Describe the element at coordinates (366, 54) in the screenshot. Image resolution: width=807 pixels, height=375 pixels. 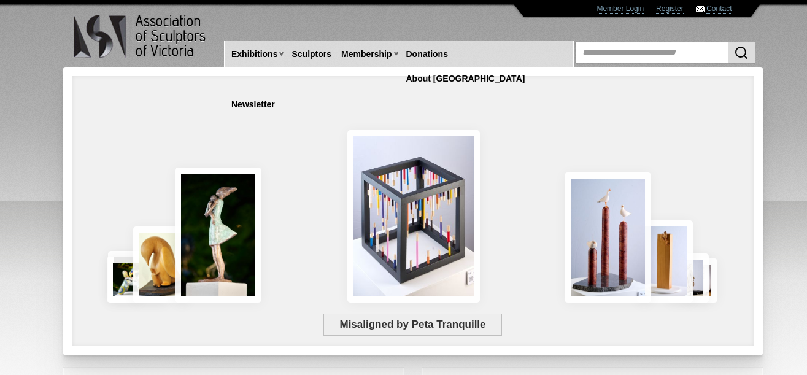
I see `a: Membership` at that location.